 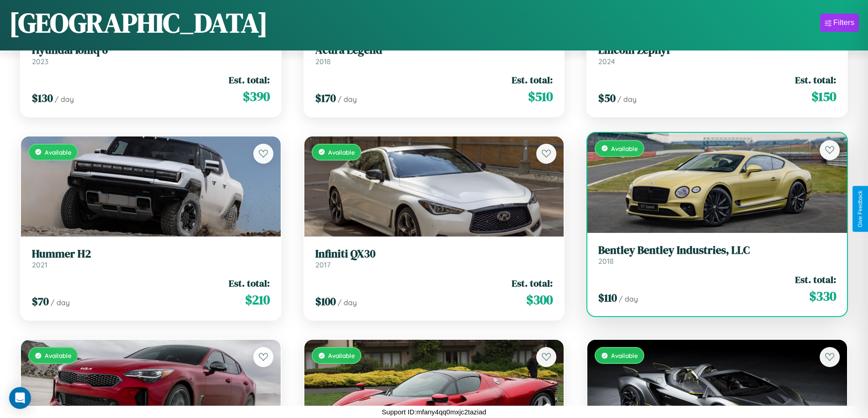 I want to click on a: Lincoln Zephyr2024, so click(x=717, y=55).